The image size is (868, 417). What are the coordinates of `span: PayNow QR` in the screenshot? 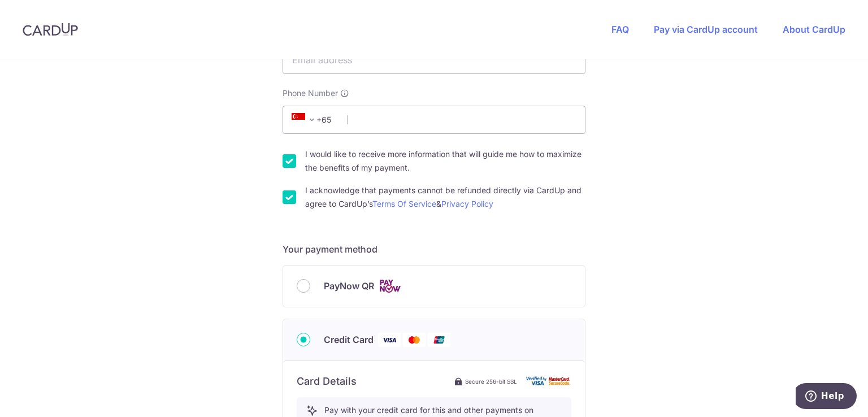 It's located at (349, 286).